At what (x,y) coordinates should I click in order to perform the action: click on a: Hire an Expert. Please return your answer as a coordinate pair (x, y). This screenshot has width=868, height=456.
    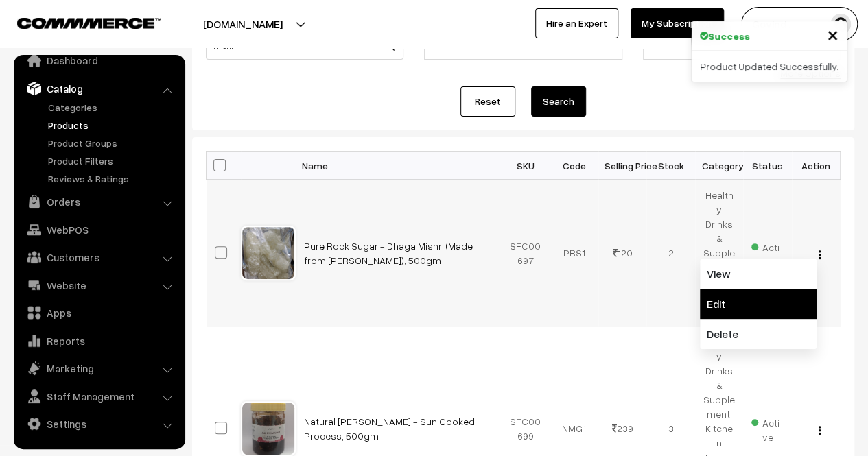
    Looking at the image, I should click on (577, 23).